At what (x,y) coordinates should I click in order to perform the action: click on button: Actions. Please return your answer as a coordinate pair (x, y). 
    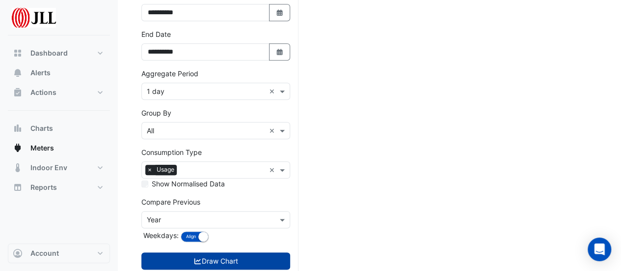
    Looking at the image, I should click on (59, 92).